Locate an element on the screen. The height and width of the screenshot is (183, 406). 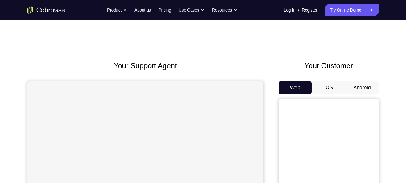
a: Go to the home page is located at coordinates (46, 10).